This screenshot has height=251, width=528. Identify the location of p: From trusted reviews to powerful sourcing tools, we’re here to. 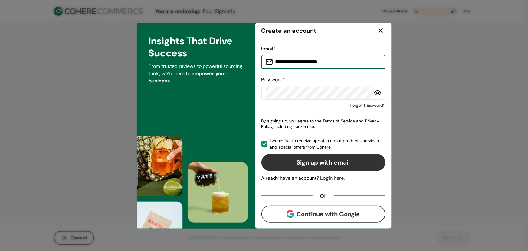
(196, 74).